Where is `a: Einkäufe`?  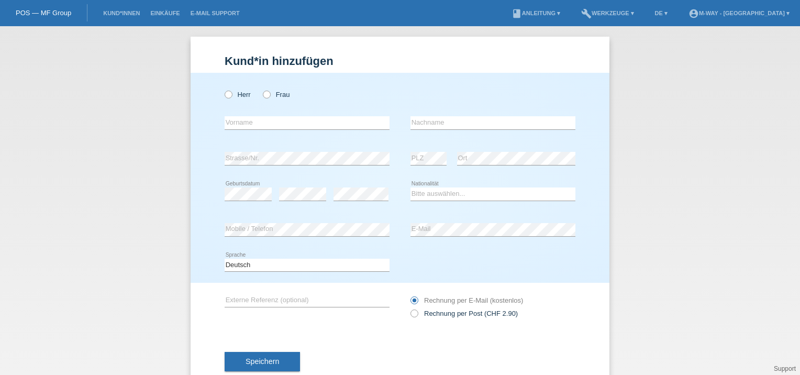 a: Einkäufe is located at coordinates (165, 13).